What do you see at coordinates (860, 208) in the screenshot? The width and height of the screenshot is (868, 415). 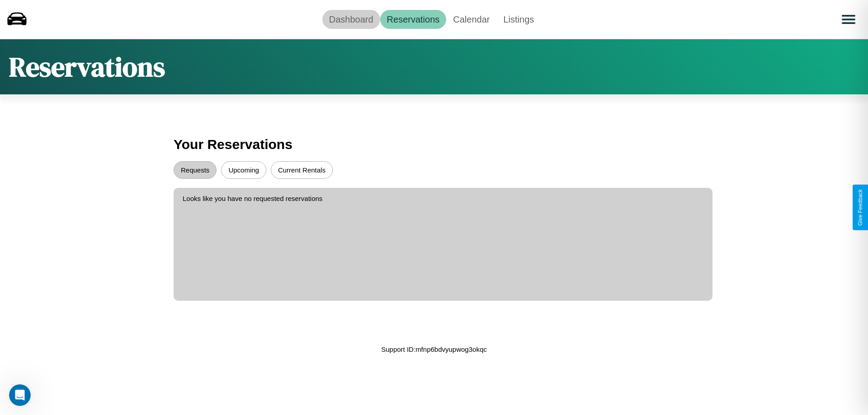 I see `div: Give Feedback` at bounding box center [860, 208].